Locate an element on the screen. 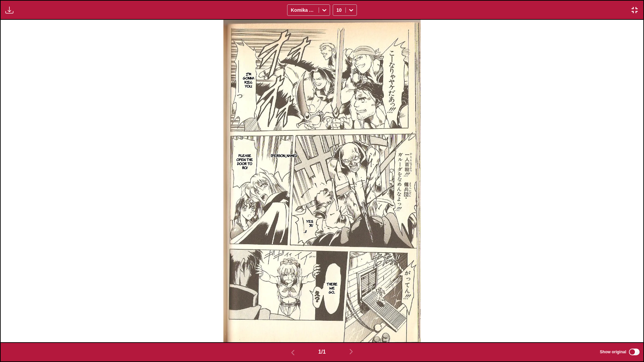 The width and height of the screenshot is (644, 362). p: Yes, sir! is located at coordinates (310, 223).